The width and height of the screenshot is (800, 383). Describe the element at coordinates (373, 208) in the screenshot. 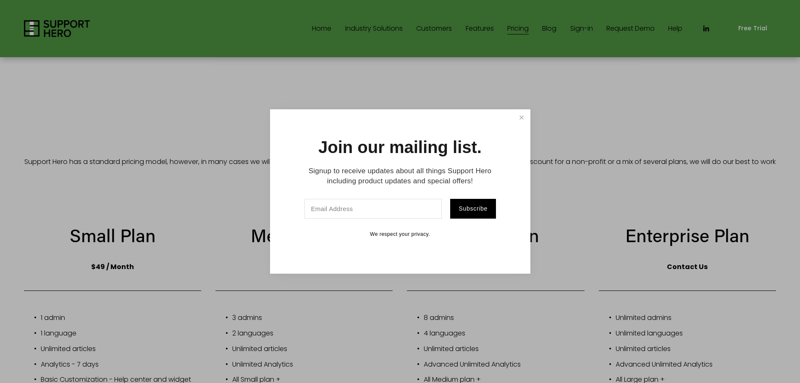

I see `input: Email Address` at that location.